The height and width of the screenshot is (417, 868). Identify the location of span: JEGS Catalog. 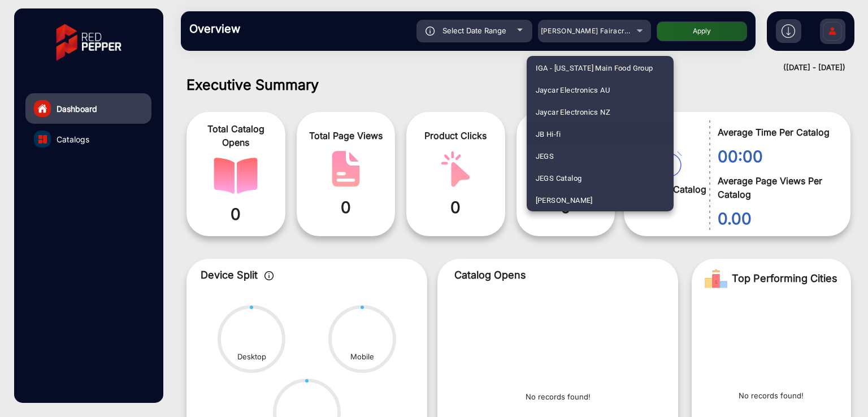
(559, 178).